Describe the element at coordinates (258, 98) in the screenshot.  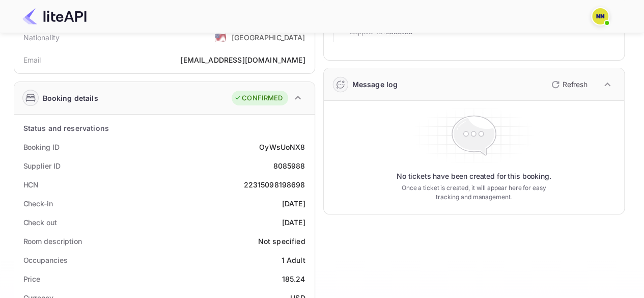
I see `div: CONFIRMED` at that location.